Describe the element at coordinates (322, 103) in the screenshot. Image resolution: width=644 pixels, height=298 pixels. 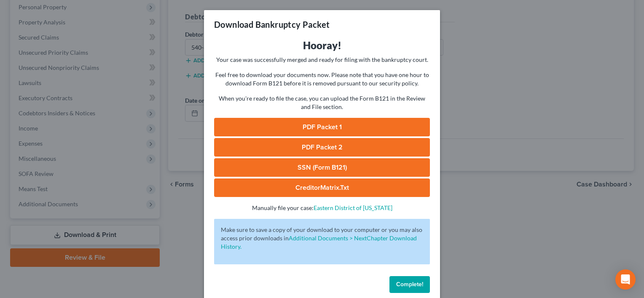
I see `p: When you're ready to file the case, you can upload the Form B121 in the Review and File section.` at that location.